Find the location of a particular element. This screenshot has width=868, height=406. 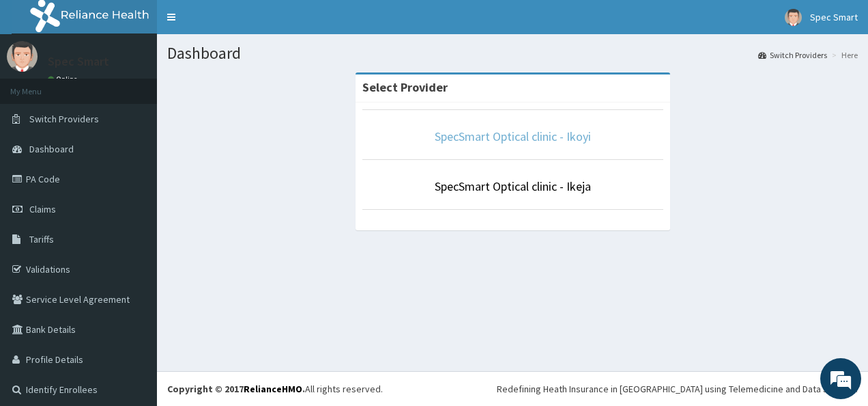

strong: Copyright © 2017 . is located at coordinates (236, 389).